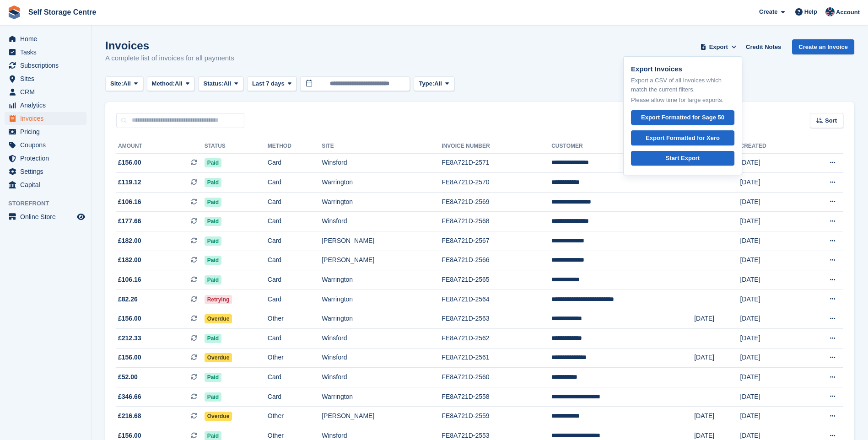 The width and height of the screenshot is (868, 440). Describe the element at coordinates (496, 260) in the screenshot. I see `td: FE8A721D-2566` at that location.